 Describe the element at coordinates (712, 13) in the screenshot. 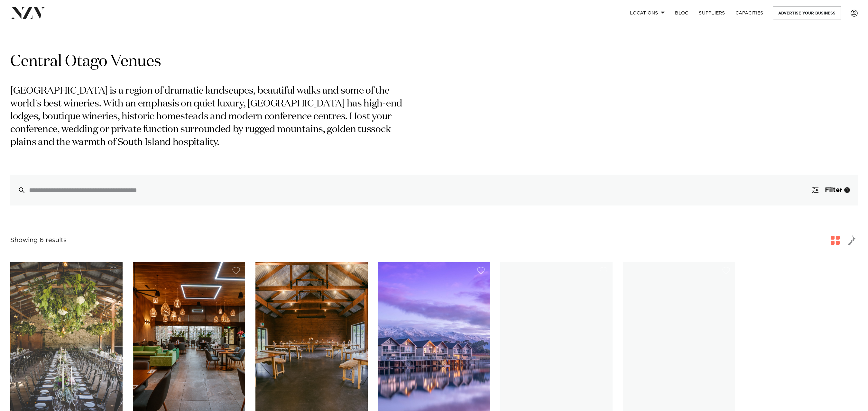

I see `a: SUPPLIERS` at that location.